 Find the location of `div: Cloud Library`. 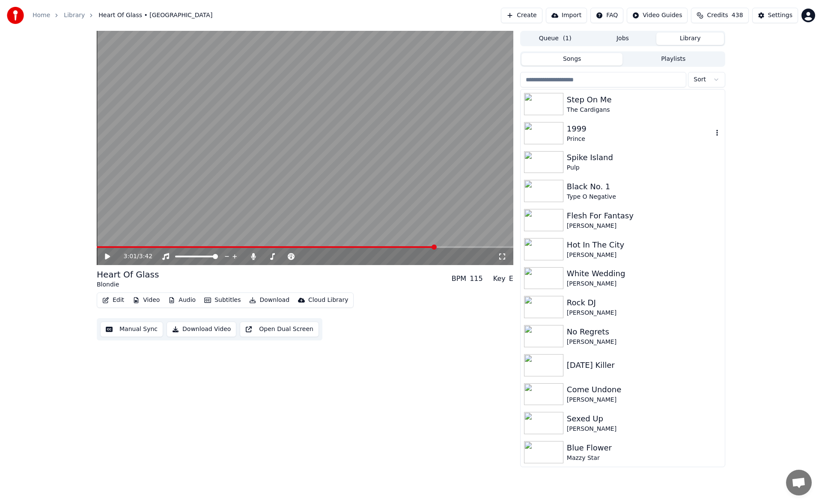

div: Cloud Library is located at coordinates (328, 300).